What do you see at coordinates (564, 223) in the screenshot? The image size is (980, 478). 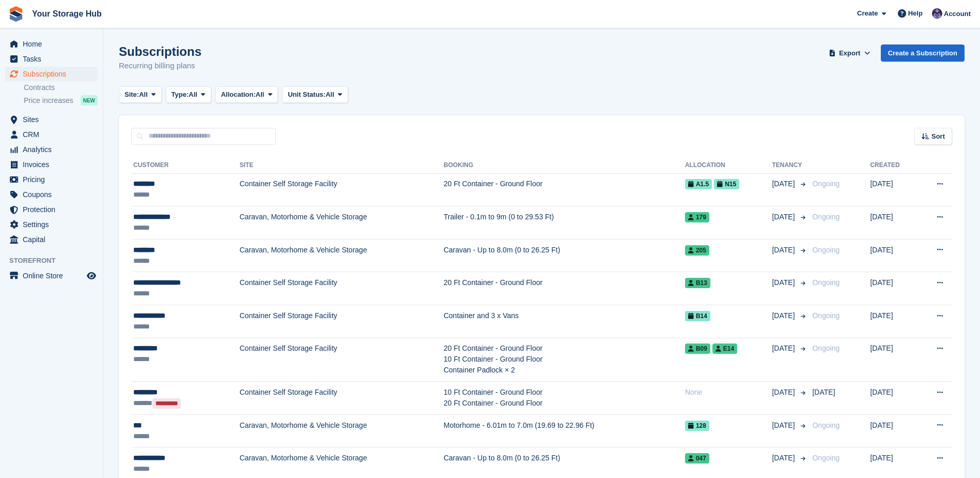 I see `td: Trailer - 0.1m to 9m (0 to 29.53 Ft)` at bounding box center [564, 223].